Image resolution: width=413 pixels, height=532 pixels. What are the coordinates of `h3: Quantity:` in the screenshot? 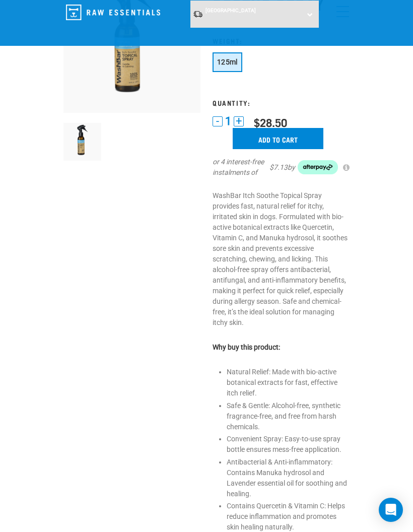 It's located at (281, 103).